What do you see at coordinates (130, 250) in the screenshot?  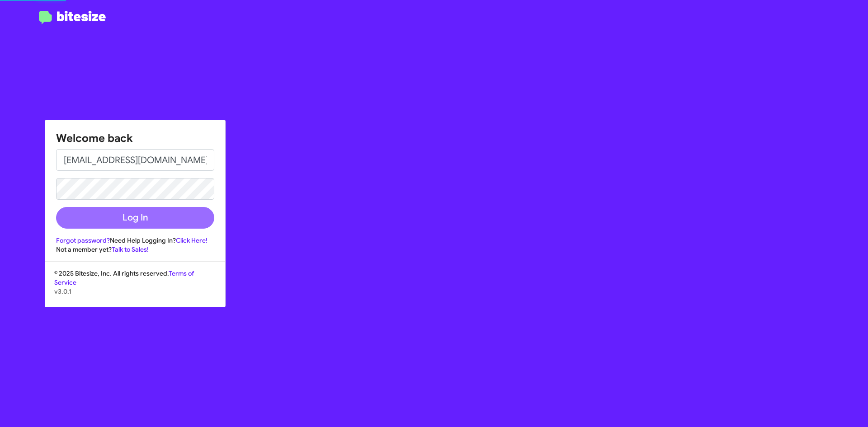 I see `a: Talk to Sales!` at bounding box center [130, 250].